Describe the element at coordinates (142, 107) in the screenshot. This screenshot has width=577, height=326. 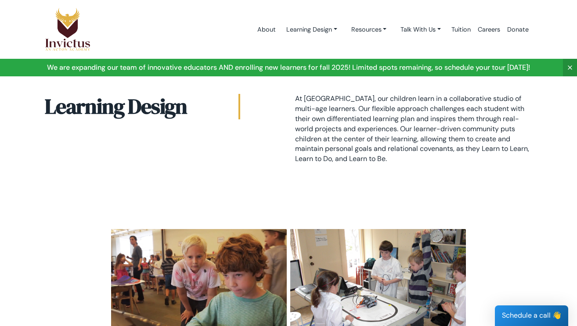
I see `h2: Learning Design` at that location.